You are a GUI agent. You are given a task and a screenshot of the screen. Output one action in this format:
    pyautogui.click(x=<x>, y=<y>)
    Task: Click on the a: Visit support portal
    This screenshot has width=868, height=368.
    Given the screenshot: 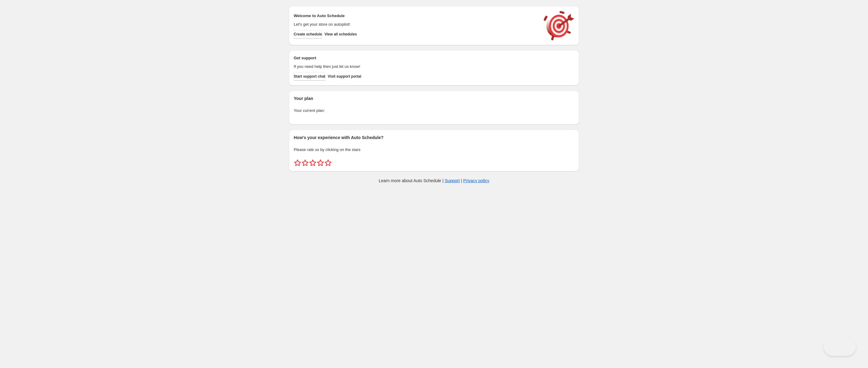 What is the action you would take?
    pyautogui.click(x=344, y=76)
    